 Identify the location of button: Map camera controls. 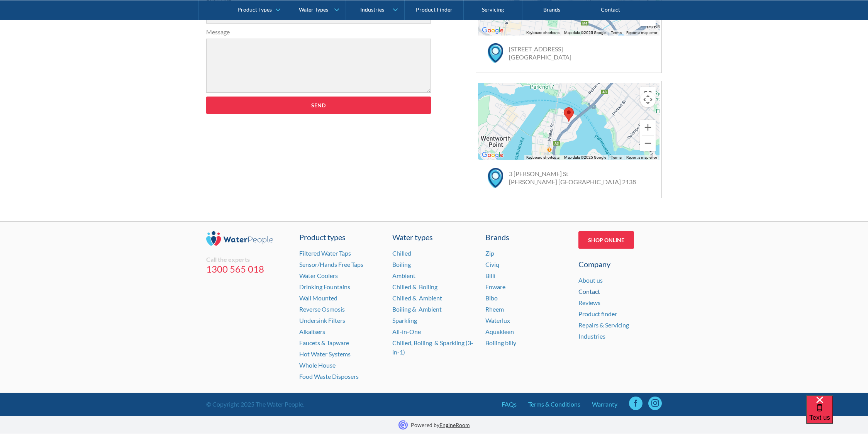
(648, 99).